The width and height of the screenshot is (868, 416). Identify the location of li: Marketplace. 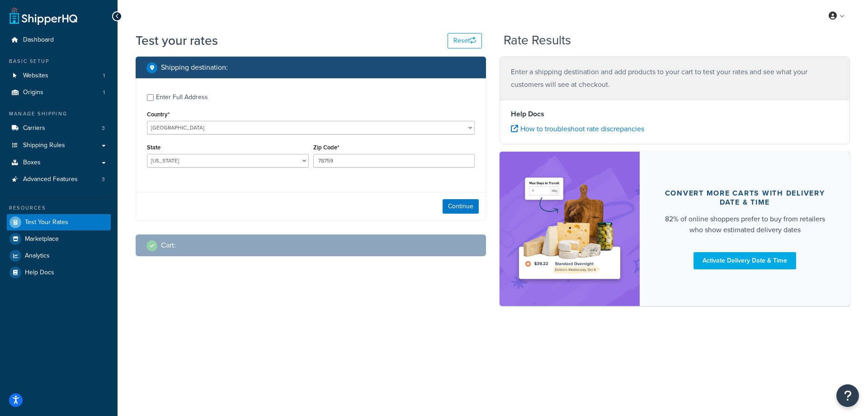
(59, 239).